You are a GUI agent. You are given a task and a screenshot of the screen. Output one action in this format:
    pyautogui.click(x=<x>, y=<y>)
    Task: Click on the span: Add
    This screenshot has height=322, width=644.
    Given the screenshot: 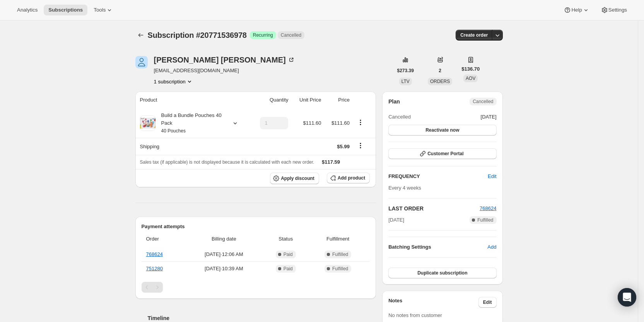 What is the action you would take?
    pyautogui.click(x=491, y=247)
    